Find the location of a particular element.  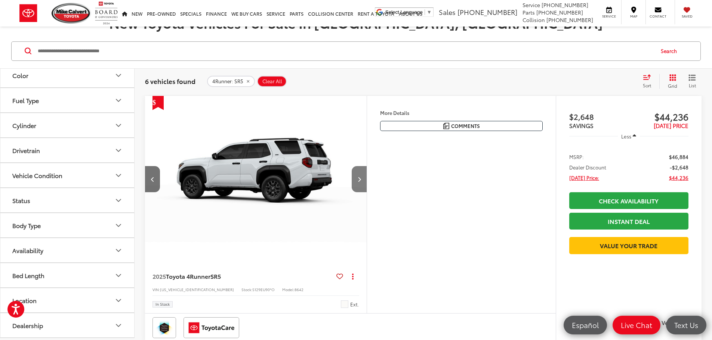

button: Fuel TypeFuel Type is located at coordinates (68, 100).